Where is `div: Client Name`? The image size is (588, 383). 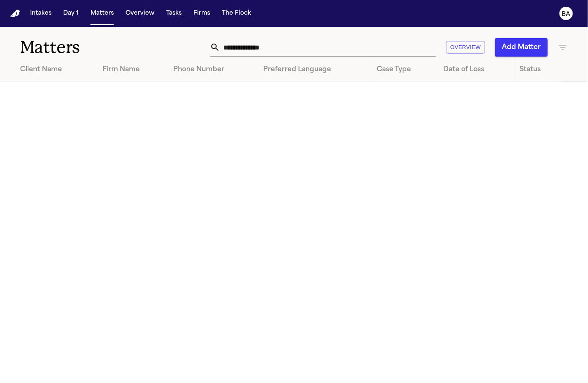 div: Client Name is located at coordinates (54, 70).